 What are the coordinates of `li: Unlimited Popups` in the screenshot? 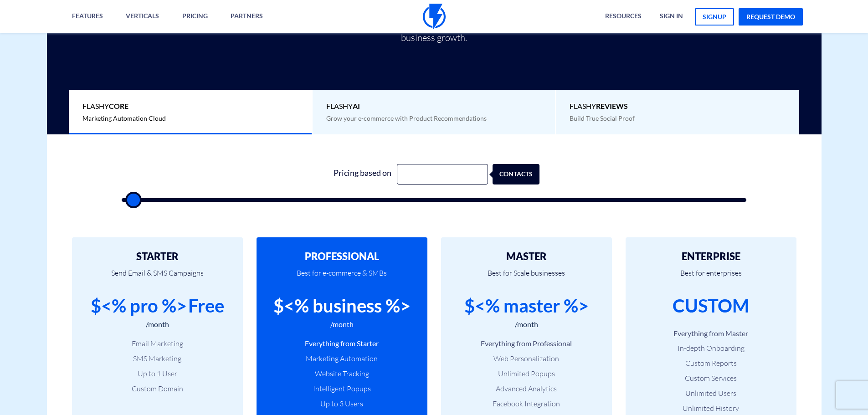 It's located at (527, 374).